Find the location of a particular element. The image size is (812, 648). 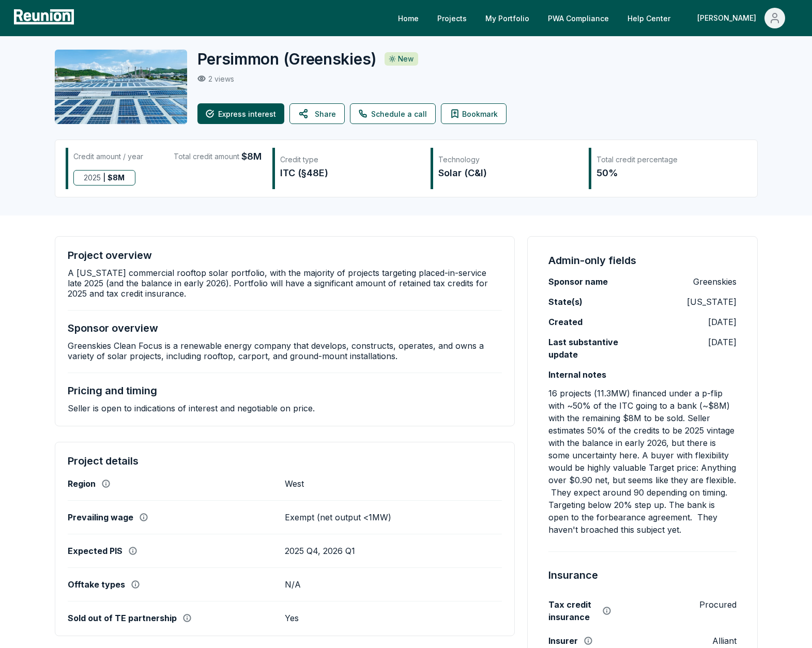

label: Tax credit insurance is located at coordinates (572, 611).